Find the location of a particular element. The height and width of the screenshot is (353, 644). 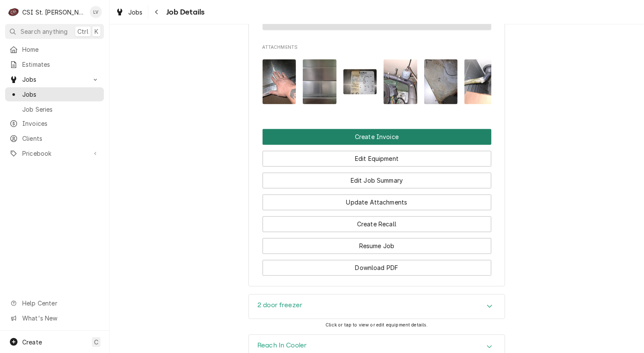

span: Invoices is located at coordinates (61, 123).